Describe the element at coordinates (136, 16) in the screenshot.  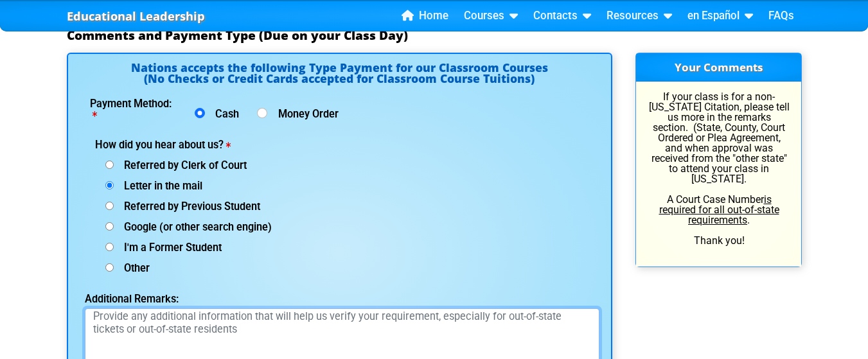
I see `a: Educational Leadership` at that location.